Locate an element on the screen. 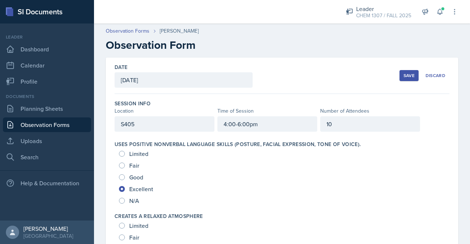 This screenshot has height=244, width=470. div: Number of Attendees is located at coordinates (370, 111).